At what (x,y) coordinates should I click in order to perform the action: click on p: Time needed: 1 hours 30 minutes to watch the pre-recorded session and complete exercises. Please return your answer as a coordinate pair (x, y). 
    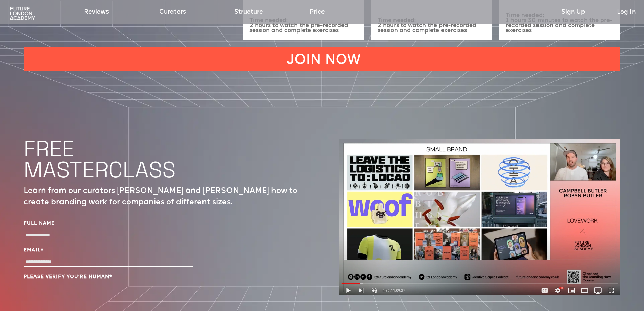
    Looking at the image, I should click on (560, 23).